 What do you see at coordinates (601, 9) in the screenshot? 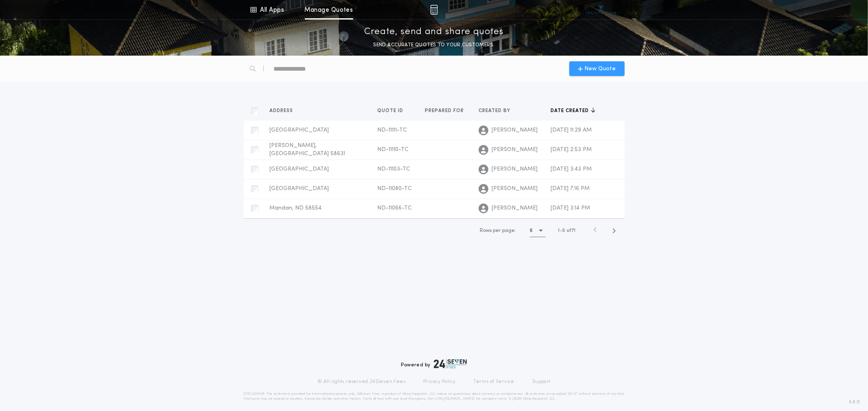
I see `img: vs-icon` at bounding box center [601, 9].